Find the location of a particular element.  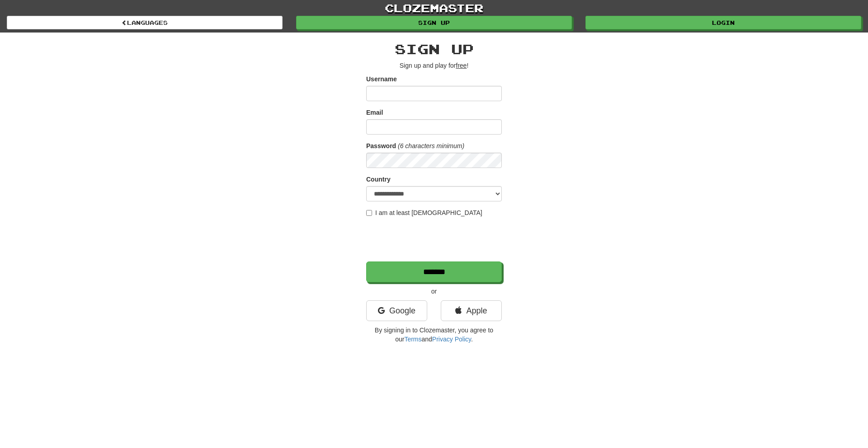

u: free is located at coordinates (462, 66).